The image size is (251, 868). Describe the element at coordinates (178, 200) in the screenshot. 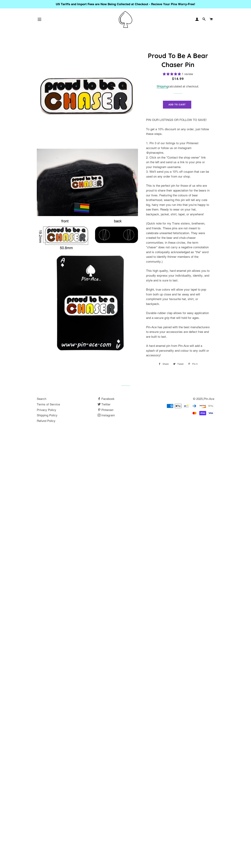

I see `span: This is the perfect pin for those of us who are proud to share their appeciation for the bears in...` at that location.